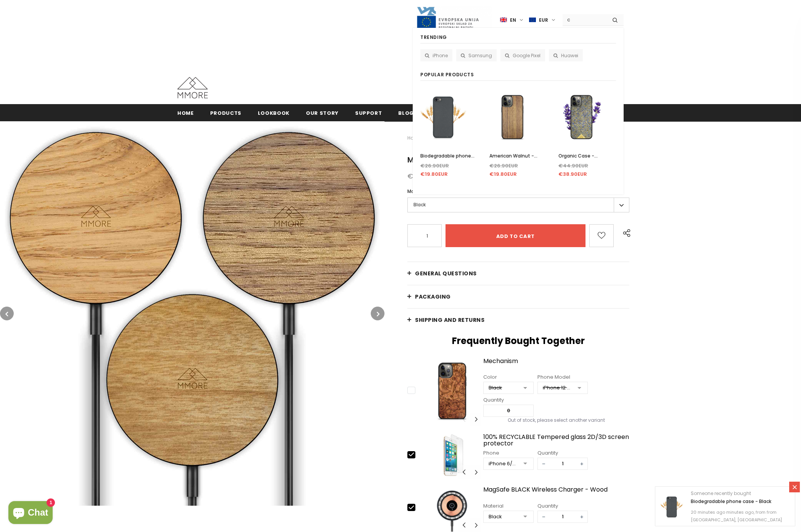 The height and width of the screenshot is (532, 801). Describe the element at coordinates (446, 273) in the screenshot. I see `span: General Questions` at that location.